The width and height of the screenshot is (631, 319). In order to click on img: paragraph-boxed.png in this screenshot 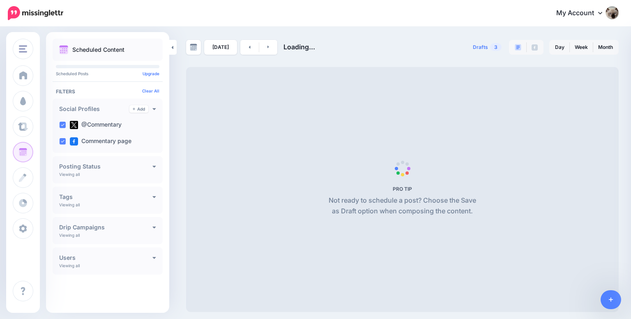, I will do `click(518, 47)`.